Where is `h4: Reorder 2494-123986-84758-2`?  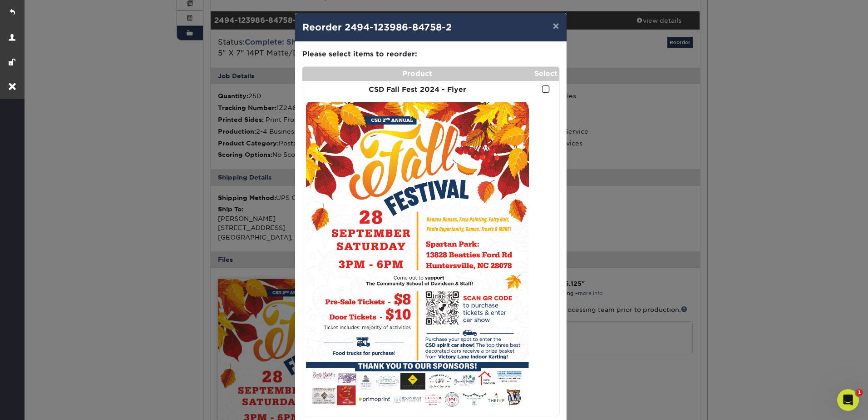 h4: Reorder 2494-123986-84758-2 is located at coordinates (431, 27).